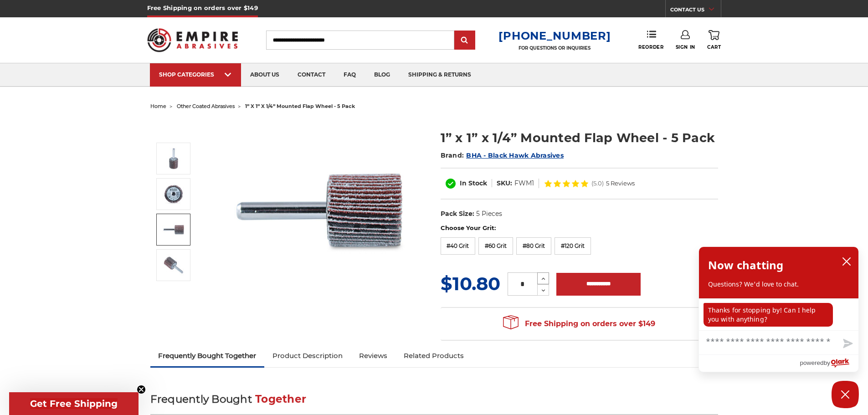 The image size is (868, 415). What do you see at coordinates (206, 106) in the screenshot?
I see `a: other coated abrasives` at bounding box center [206, 106].